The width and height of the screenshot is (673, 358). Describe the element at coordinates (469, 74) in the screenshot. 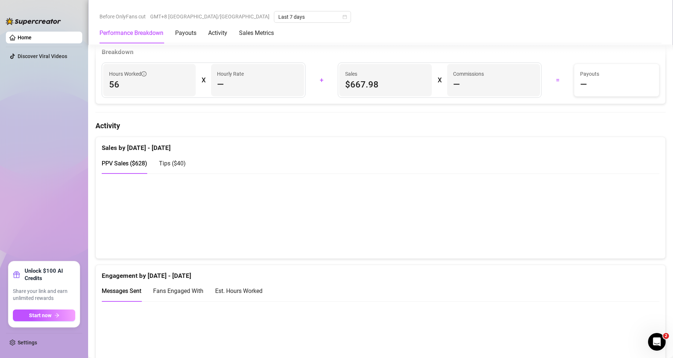

I see `article: Commissions` at that location.